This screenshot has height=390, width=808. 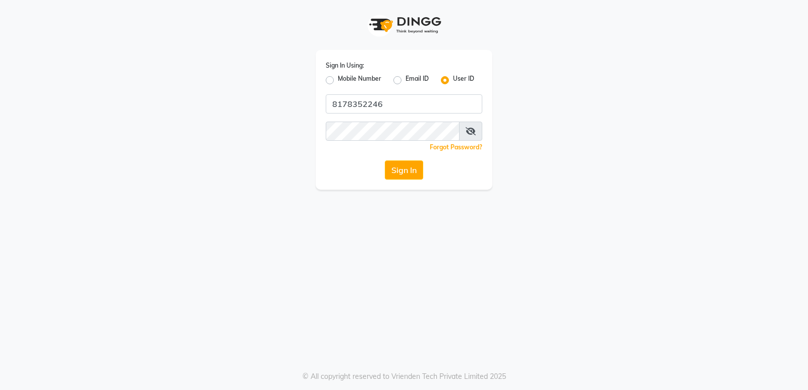 What do you see at coordinates (360, 80) in the screenshot?
I see `label: Mobile Number` at bounding box center [360, 80].